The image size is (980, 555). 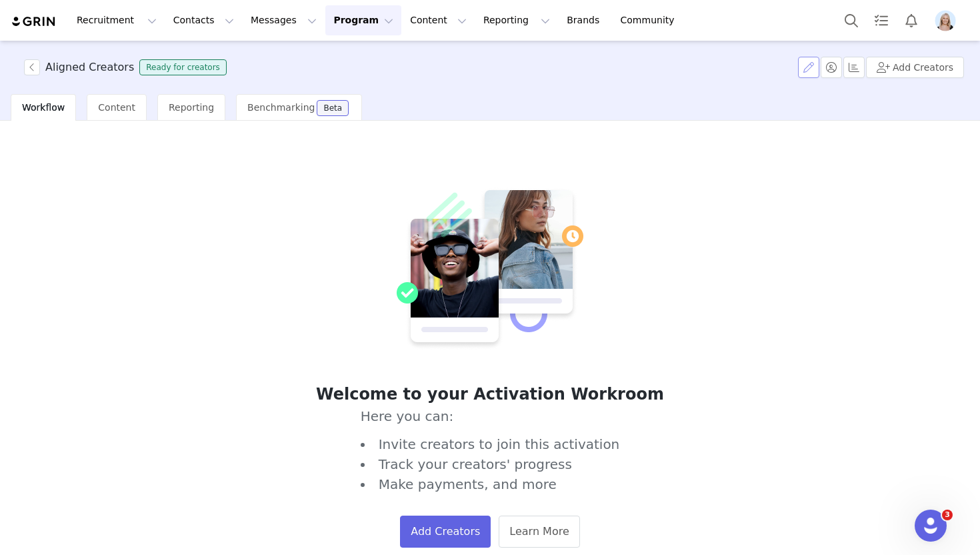 I want to click on li: Make payments, and more, so click(x=490, y=484).